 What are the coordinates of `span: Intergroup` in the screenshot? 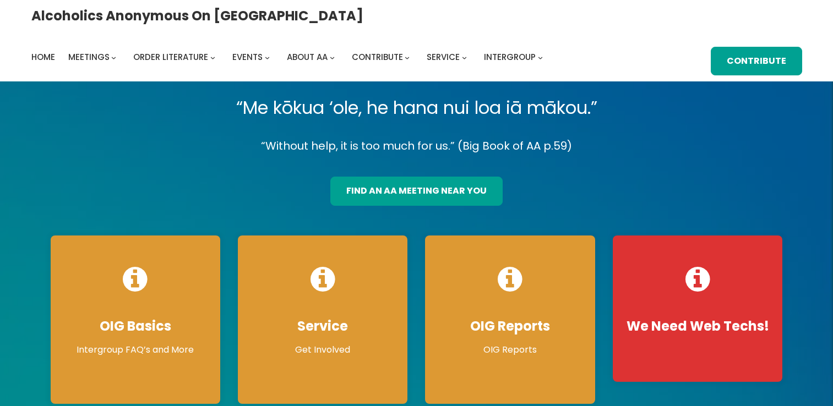 It's located at (510, 57).